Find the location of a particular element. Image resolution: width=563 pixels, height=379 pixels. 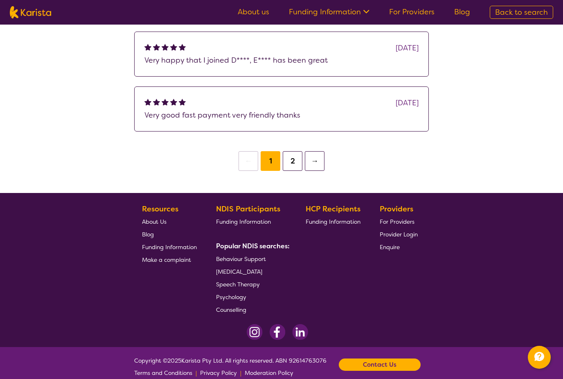

span: Enquire is located at coordinates (390, 247).